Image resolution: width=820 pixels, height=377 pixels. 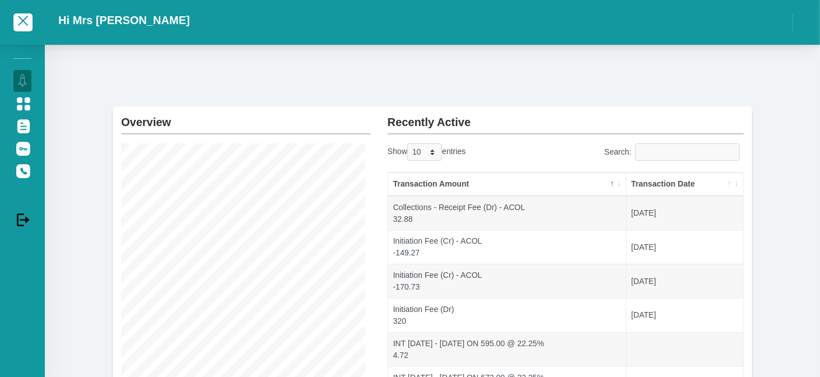 What do you see at coordinates (22, 219) in the screenshot?
I see `a: Logout` at bounding box center [22, 219].